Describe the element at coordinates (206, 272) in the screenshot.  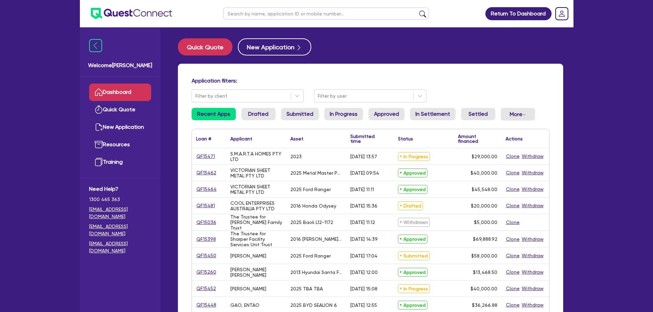
I see `a: QF15260` at that location.